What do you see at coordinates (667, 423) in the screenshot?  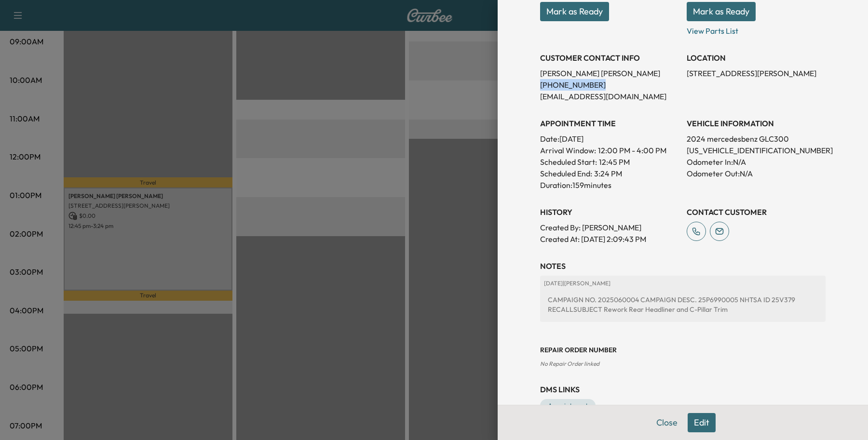 I see `button: Close` at bounding box center [667, 423].